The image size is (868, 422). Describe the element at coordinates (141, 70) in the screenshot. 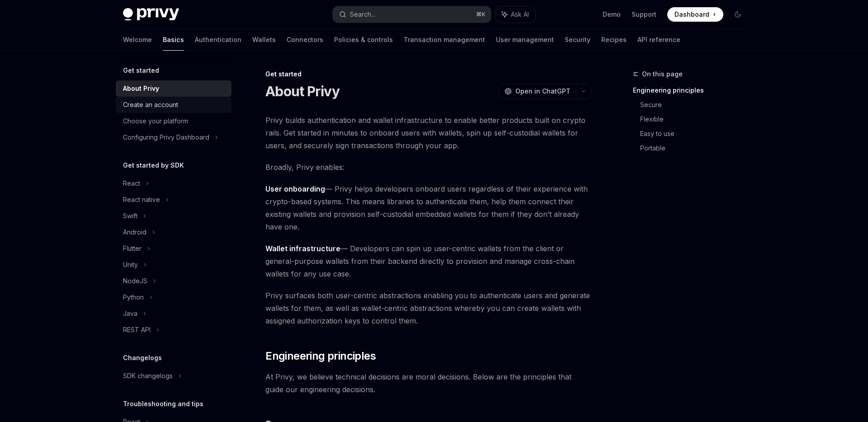

I see `h5: Get started` at that location.